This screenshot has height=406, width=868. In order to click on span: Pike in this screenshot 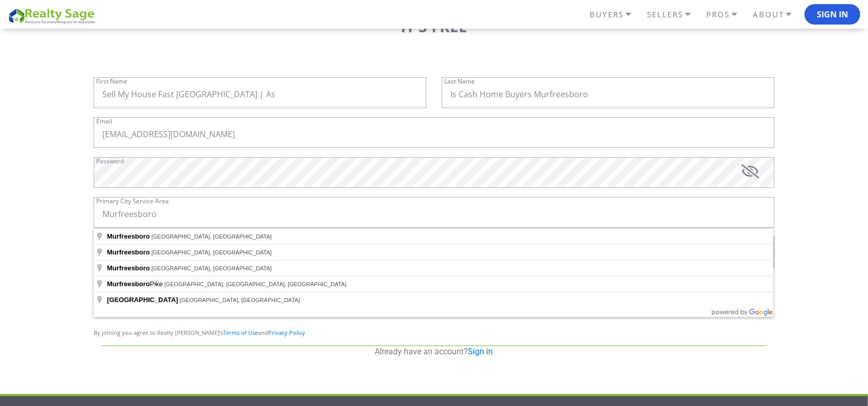, I will do `click(136, 284)`.